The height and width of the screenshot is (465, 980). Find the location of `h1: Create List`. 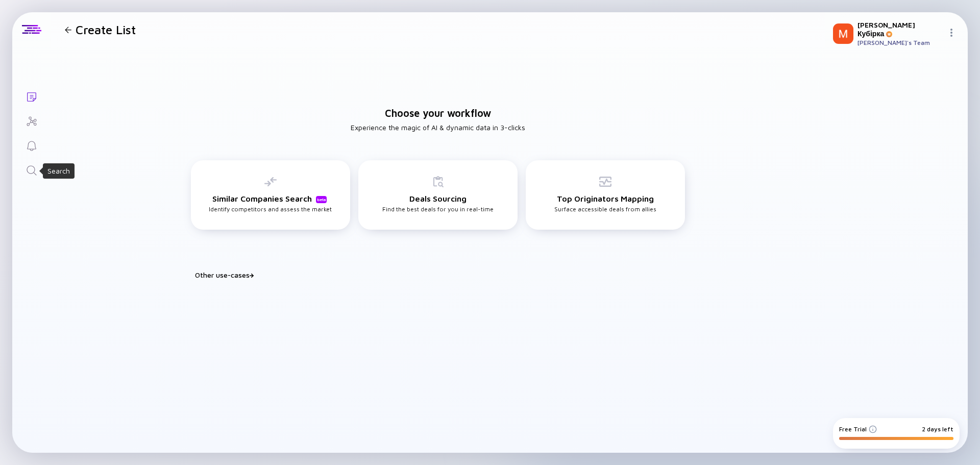

h1: Create List is located at coordinates (106, 30).